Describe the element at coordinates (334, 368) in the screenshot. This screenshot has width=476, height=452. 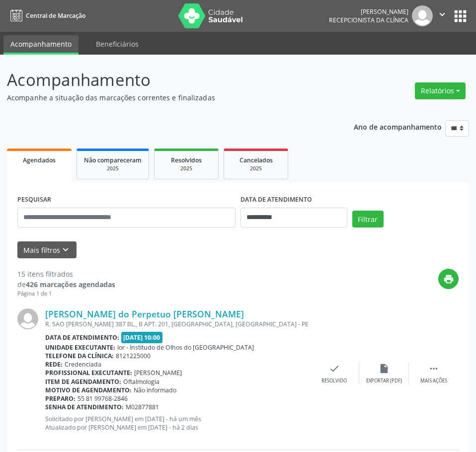
I see `i: check` at that location.